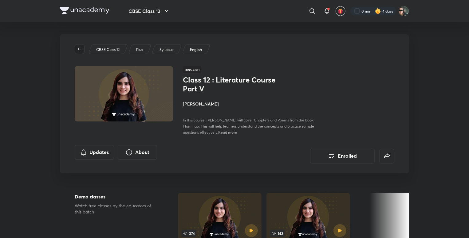 The height and width of the screenshot is (238, 469). Describe the element at coordinates (108, 50) in the screenshot. I see `p: CBSE Class 12` at that location.